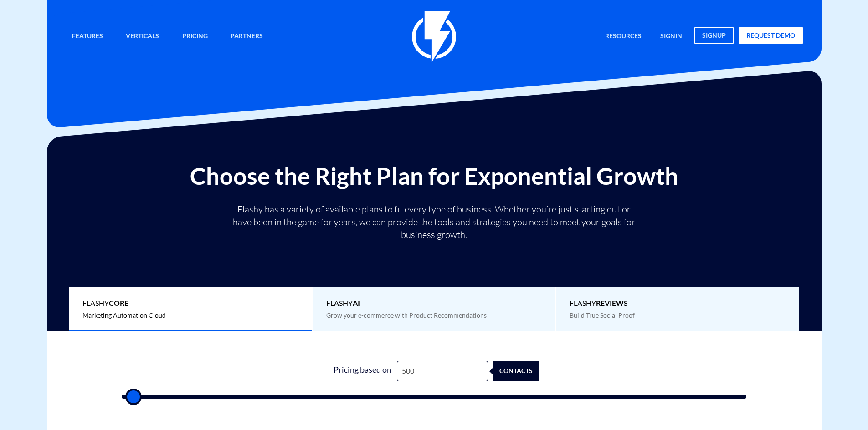  Describe the element at coordinates (118, 303) in the screenshot. I see `b: Core` at that location.